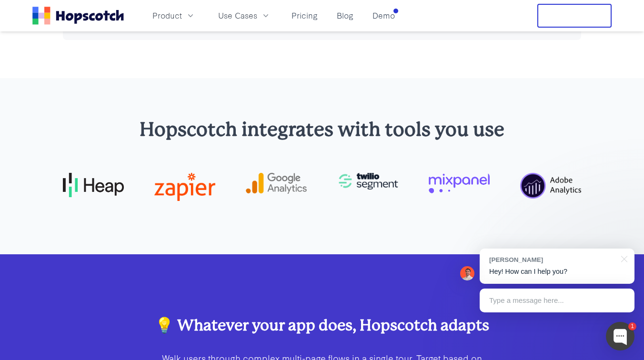  I want to click on div: 1, so click(632, 326).